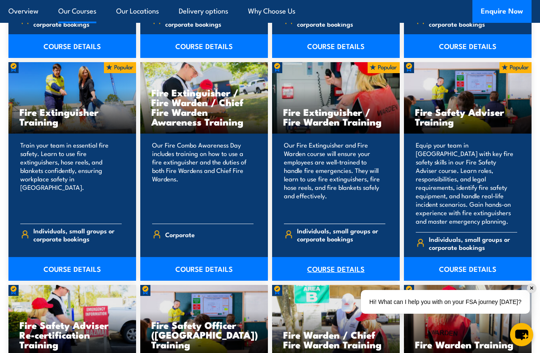 This screenshot has width=540, height=353. Describe the element at coordinates (521, 334) in the screenshot. I see `button: chat-button` at that location.